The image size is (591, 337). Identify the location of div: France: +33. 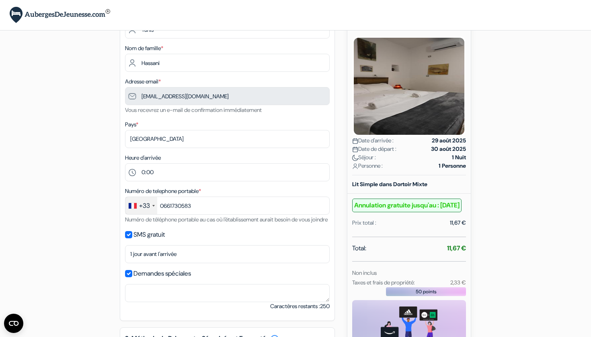
(141, 206).